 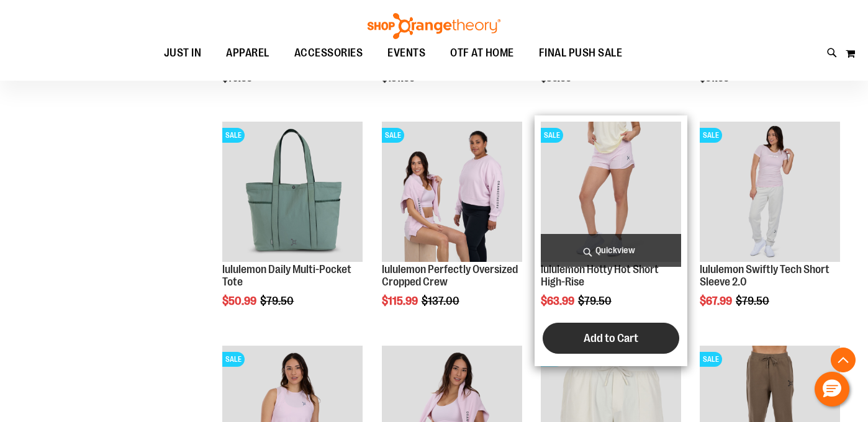 I want to click on span: OTF AT HOME, so click(x=482, y=53).